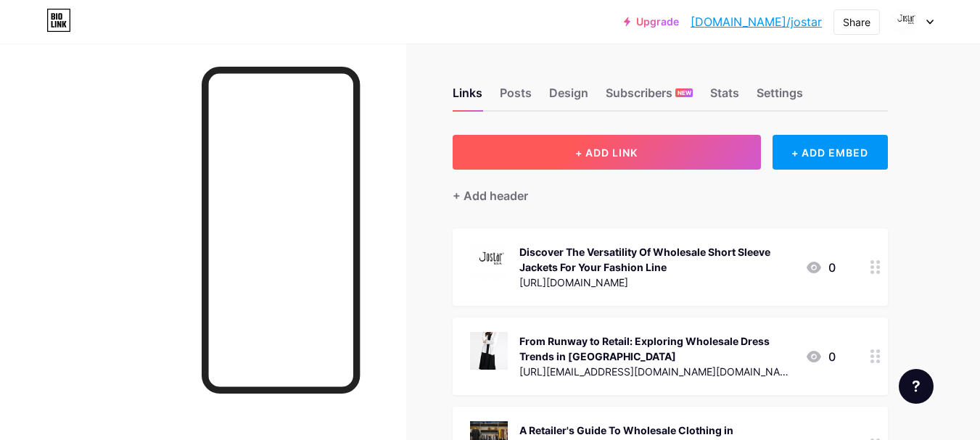 This screenshot has width=980, height=440. What do you see at coordinates (569, 97) in the screenshot?
I see `div: Design` at bounding box center [569, 97].